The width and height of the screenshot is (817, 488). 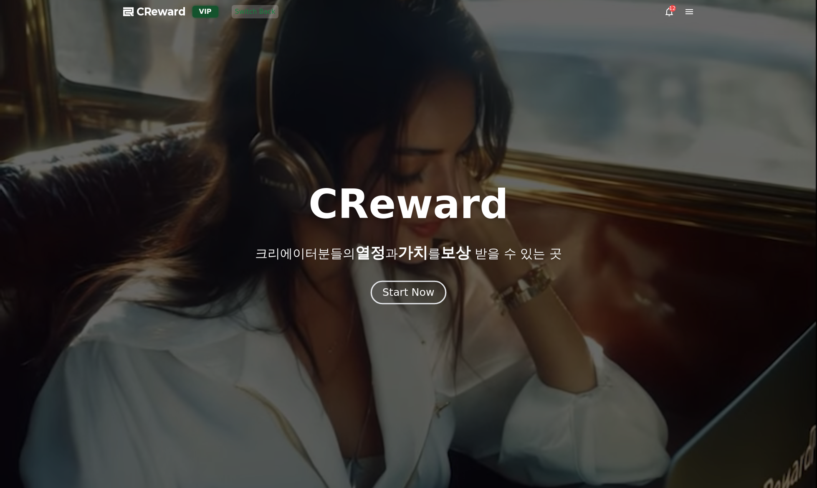 I want to click on div: VIP, so click(x=205, y=12).